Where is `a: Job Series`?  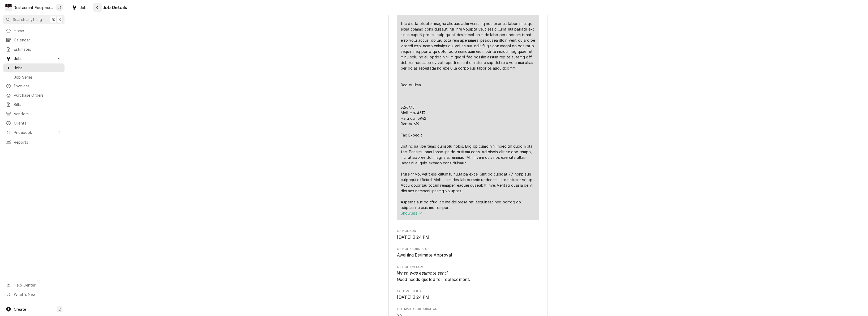 a: Job Series is located at coordinates (34, 77).